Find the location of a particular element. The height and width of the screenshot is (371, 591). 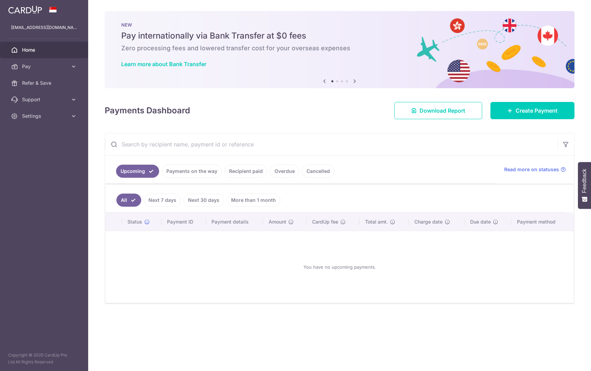

a: Overdue is located at coordinates (284, 171).